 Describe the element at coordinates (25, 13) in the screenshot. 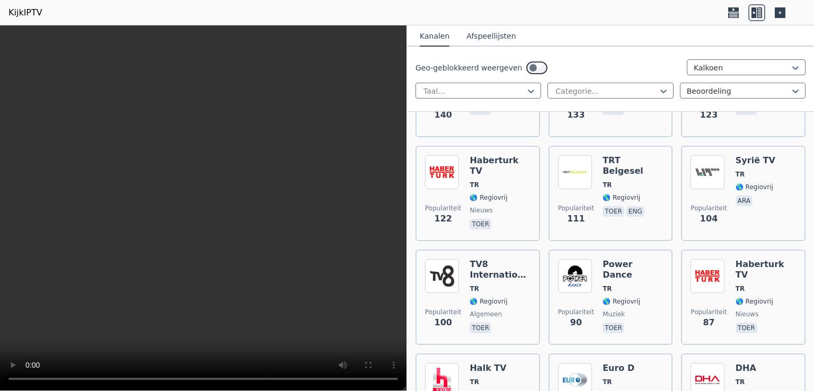

I see `a: KijkIPTV` at that location.